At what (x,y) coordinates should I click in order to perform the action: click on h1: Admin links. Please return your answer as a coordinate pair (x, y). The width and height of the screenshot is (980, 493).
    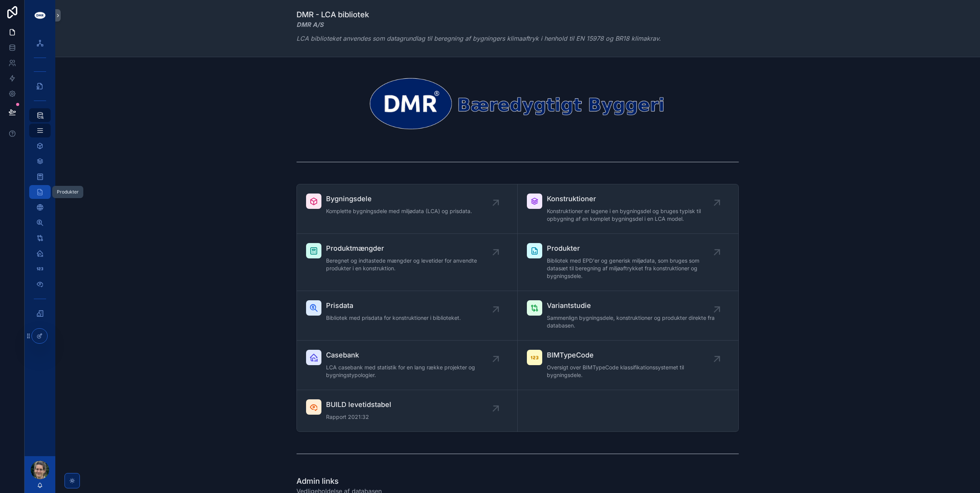
    Looking at the image, I should click on (339, 481).